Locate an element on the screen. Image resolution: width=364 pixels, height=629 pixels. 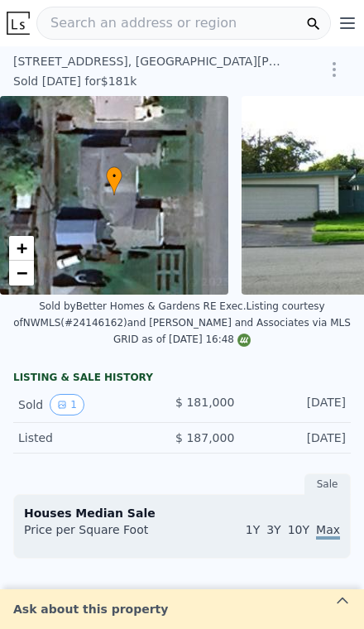
span: 3Y is located at coordinates (273, 529).